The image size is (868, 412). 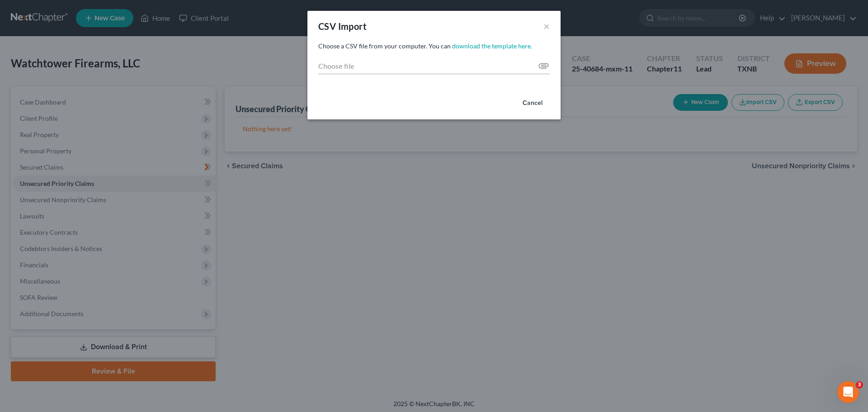 What do you see at coordinates (492, 46) in the screenshot?
I see `a: download the template here.` at bounding box center [492, 46].